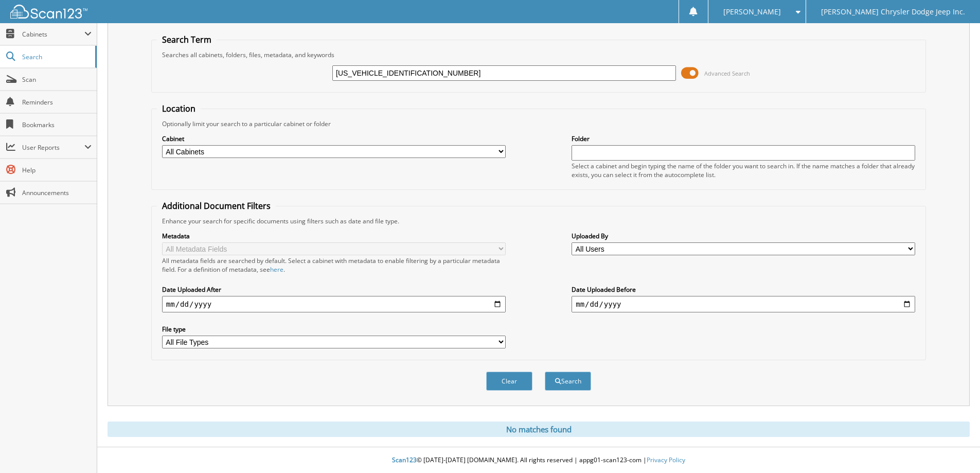 Image resolution: width=980 pixels, height=473 pixels. Describe the element at coordinates (56, 56) in the screenshot. I see `span: Search` at that location.